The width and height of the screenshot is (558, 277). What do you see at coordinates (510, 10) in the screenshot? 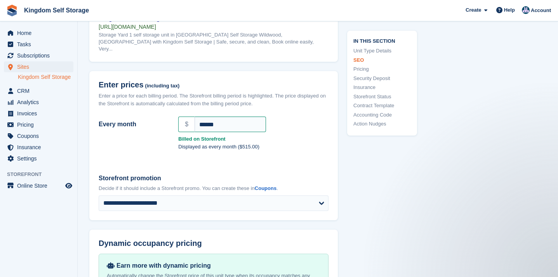
I see `span: Help` at bounding box center [510, 10].